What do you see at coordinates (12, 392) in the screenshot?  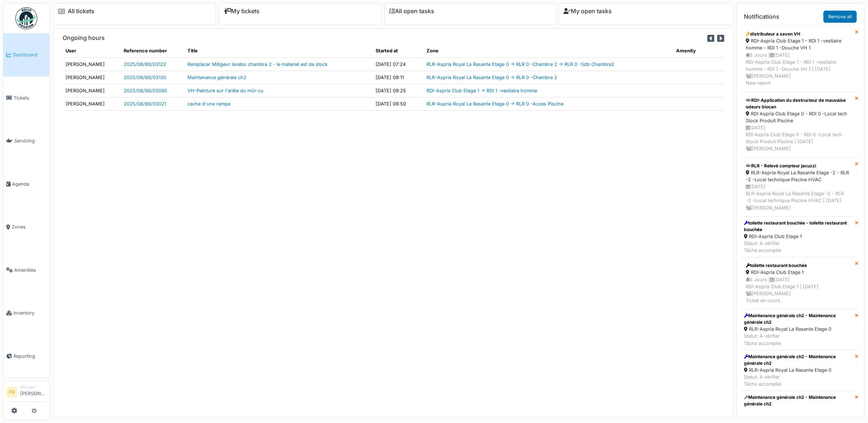 I see `li: PD` at bounding box center [12, 392].